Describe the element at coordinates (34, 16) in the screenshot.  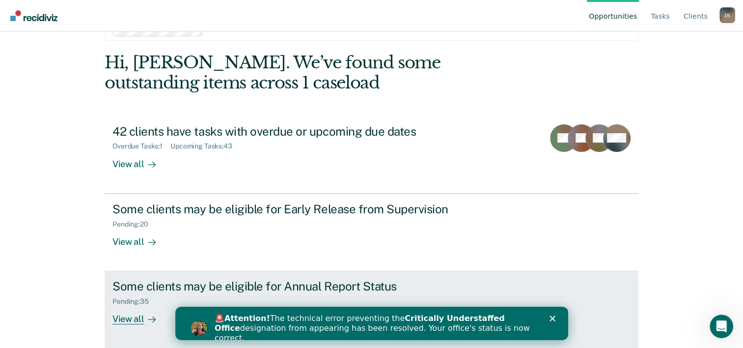
I see `img: Recidiviz` at that location.